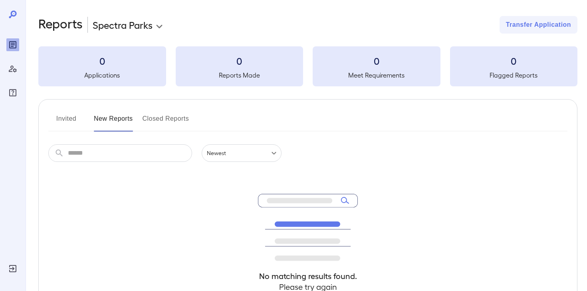 Image resolution: width=587 pixels, height=291 pixels. I want to click on div: Newest, so click(242, 153).